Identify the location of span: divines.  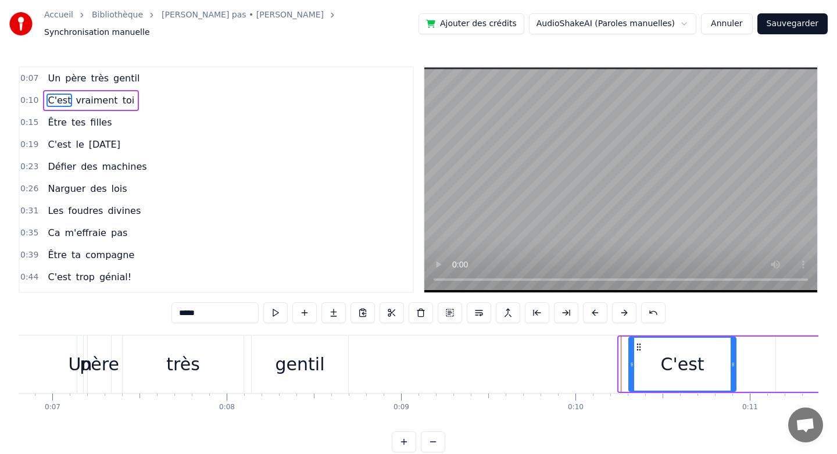
(124, 210).